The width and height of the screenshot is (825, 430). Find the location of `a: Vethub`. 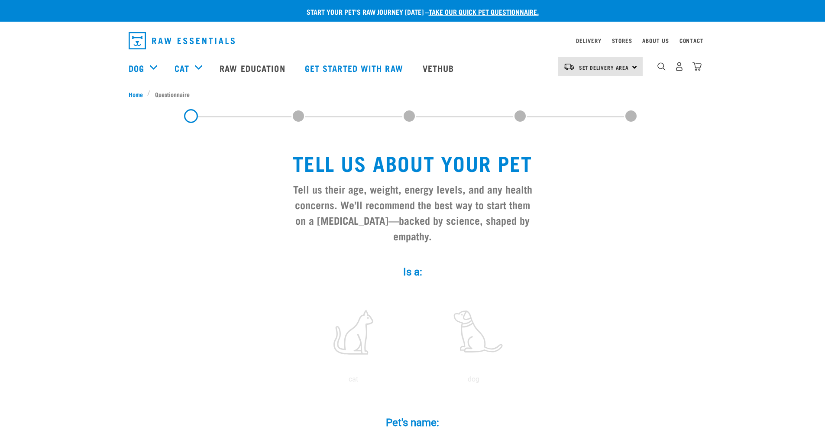

a: Vethub is located at coordinates (440, 68).